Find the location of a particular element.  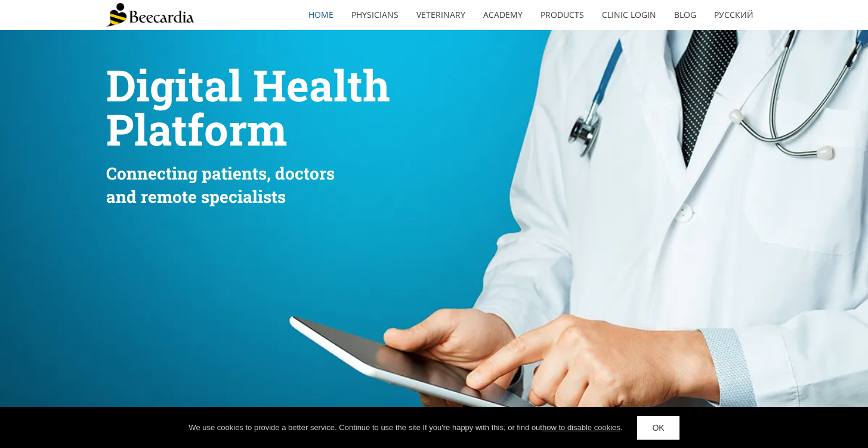

a: Physicians is located at coordinates (375, 15).